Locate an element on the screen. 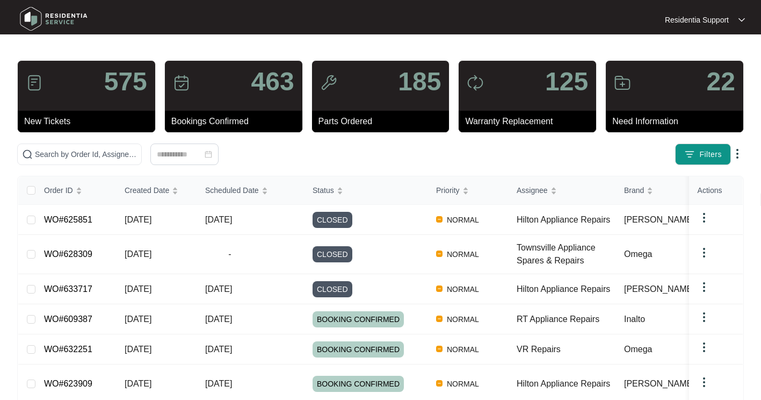 Image resolution: width=761 pixels, height=400 pixels. div: RT Appliance Repairs is located at coordinates (566, 319).